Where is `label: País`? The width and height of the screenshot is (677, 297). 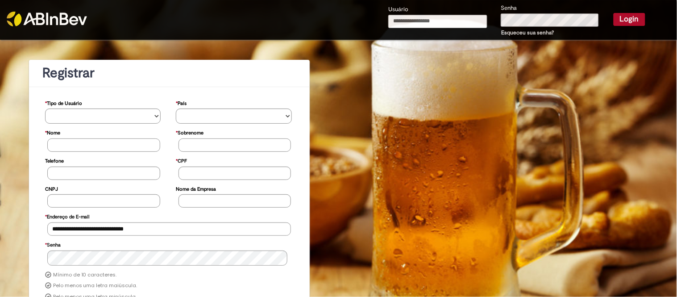 label: País is located at coordinates (181, 102).